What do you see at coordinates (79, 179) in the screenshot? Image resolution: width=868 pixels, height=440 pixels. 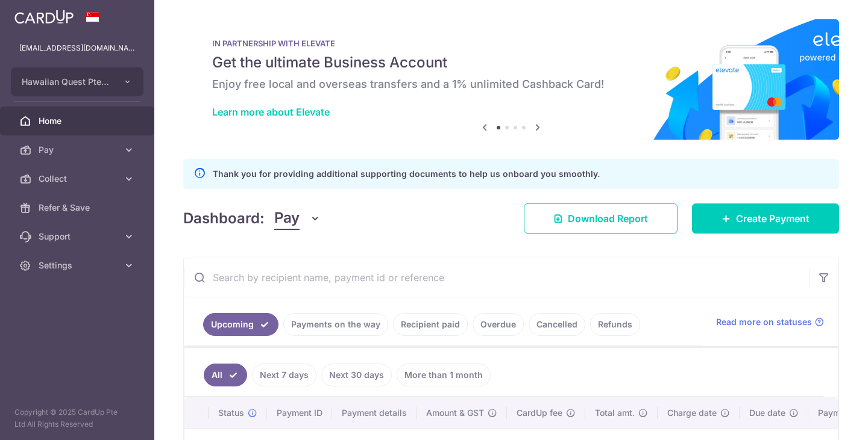 I see `span: Collect` at bounding box center [79, 179].